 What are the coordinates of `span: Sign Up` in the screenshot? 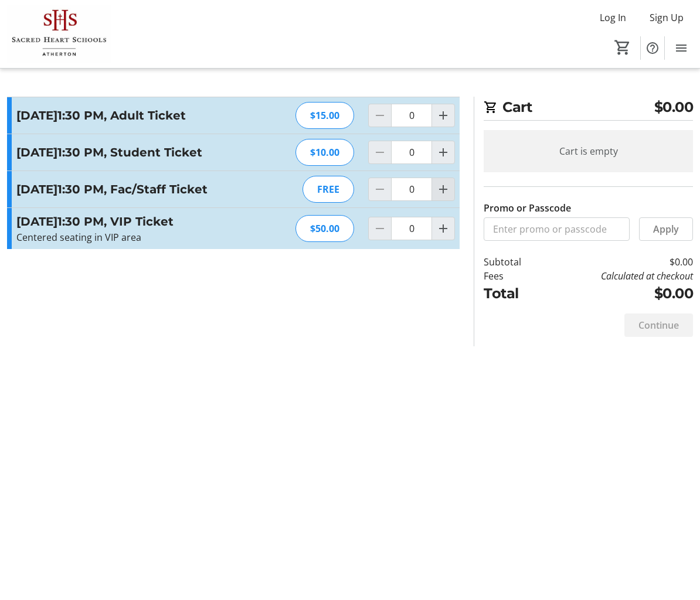 It's located at (666, 18).